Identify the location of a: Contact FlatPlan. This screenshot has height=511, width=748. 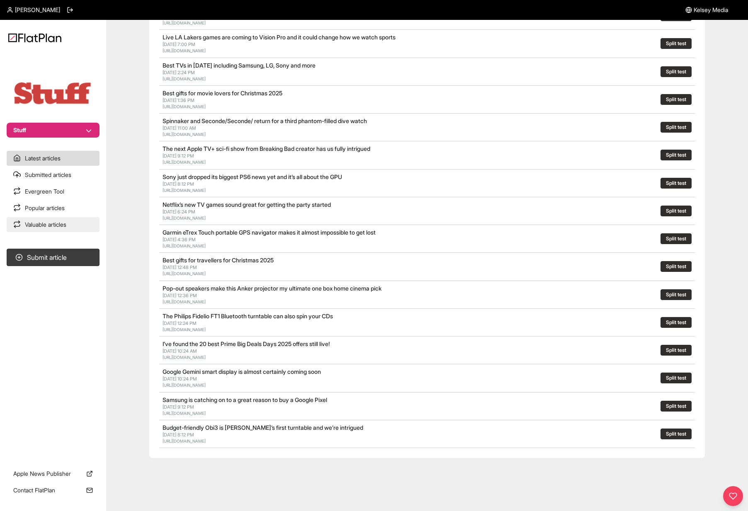
(53, 490).